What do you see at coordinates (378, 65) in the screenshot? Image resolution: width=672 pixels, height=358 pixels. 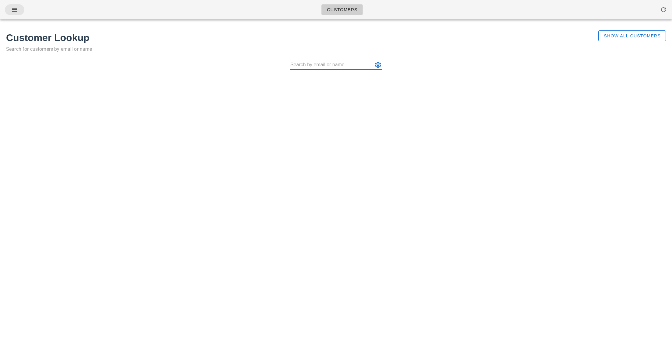 I see `button: appended action` at bounding box center [378, 65].